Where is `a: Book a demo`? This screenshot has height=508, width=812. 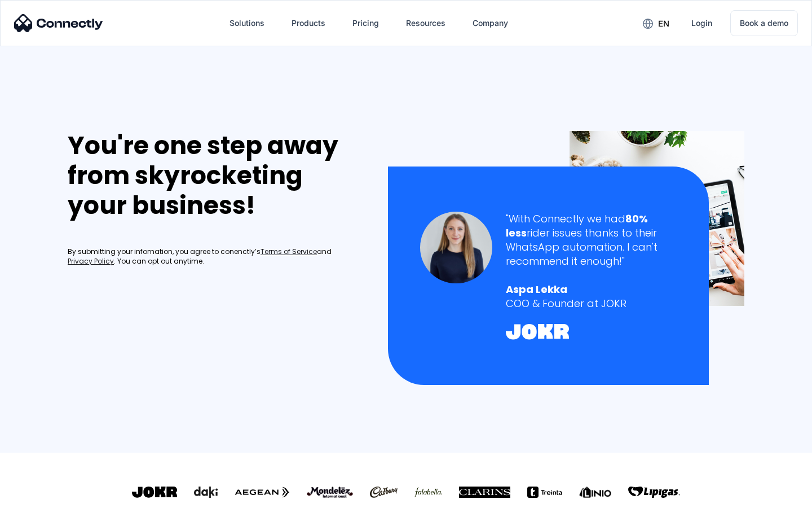
a: Book a demo is located at coordinates (764, 23).